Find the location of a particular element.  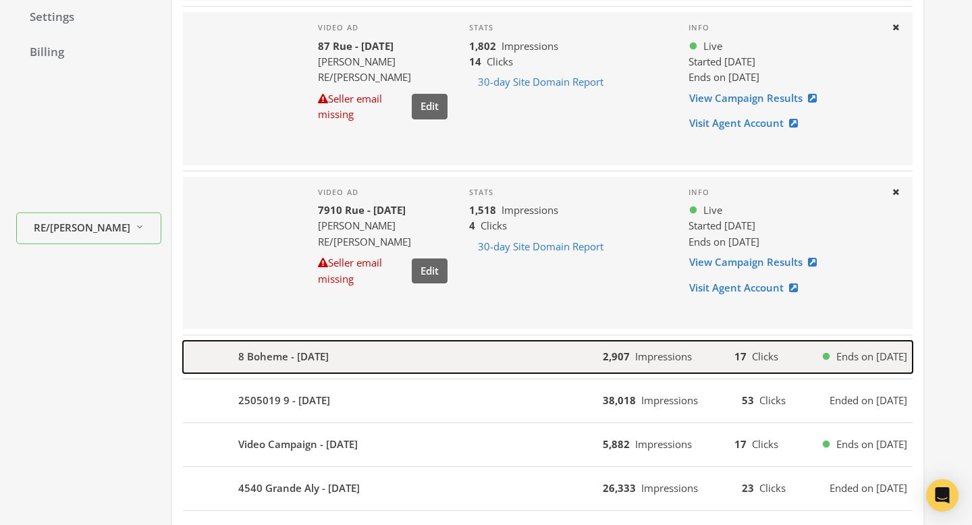

b: 53 is located at coordinates (748, 400).